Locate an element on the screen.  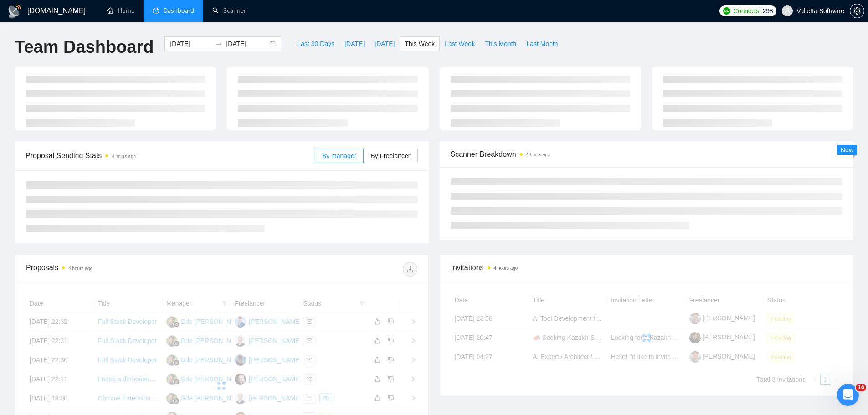
button: Last Month is located at coordinates (542, 44).